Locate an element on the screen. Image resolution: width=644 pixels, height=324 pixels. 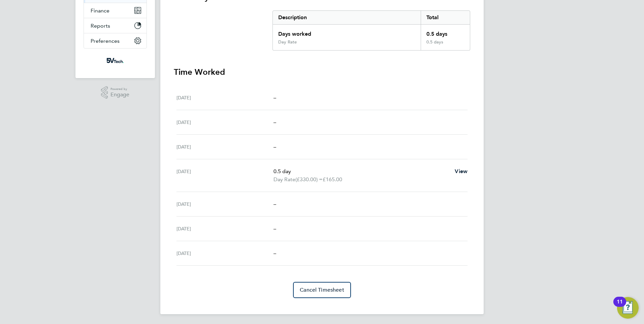
h3: Time Worked is located at coordinates (322, 72).